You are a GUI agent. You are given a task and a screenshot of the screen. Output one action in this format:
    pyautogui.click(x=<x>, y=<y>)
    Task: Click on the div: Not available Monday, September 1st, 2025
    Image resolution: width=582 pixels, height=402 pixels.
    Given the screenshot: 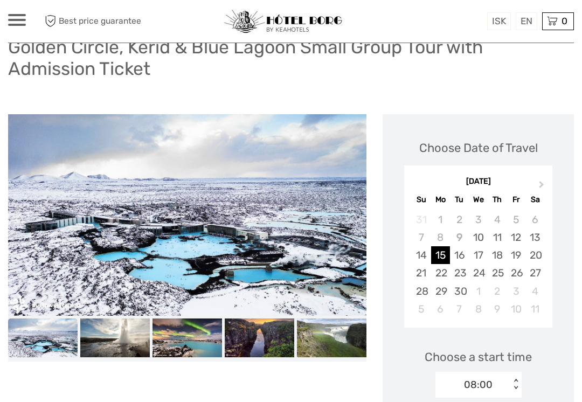 What is the action you would take?
    pyautogui.click(x=441, y=219)
    